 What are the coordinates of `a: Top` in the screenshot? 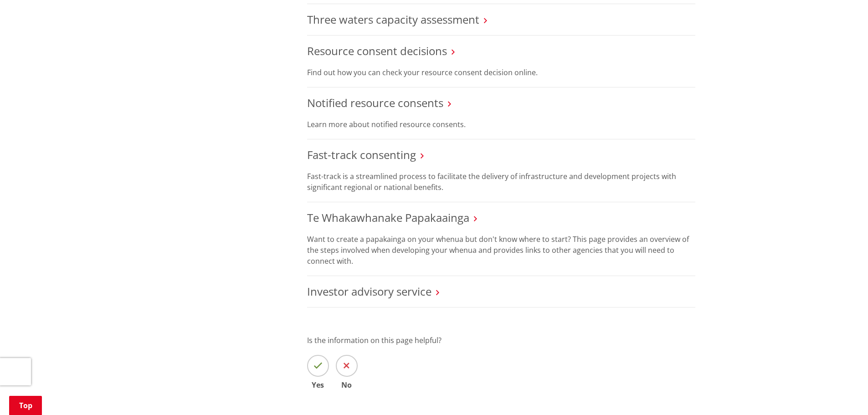 It's located at (25, 405).